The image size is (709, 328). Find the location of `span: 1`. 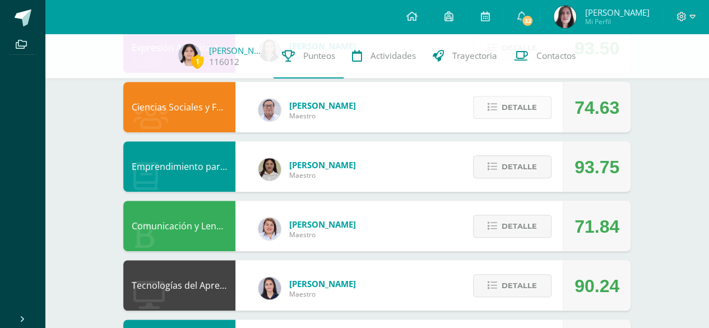

span: 1 is located at coordinates (197, 61).